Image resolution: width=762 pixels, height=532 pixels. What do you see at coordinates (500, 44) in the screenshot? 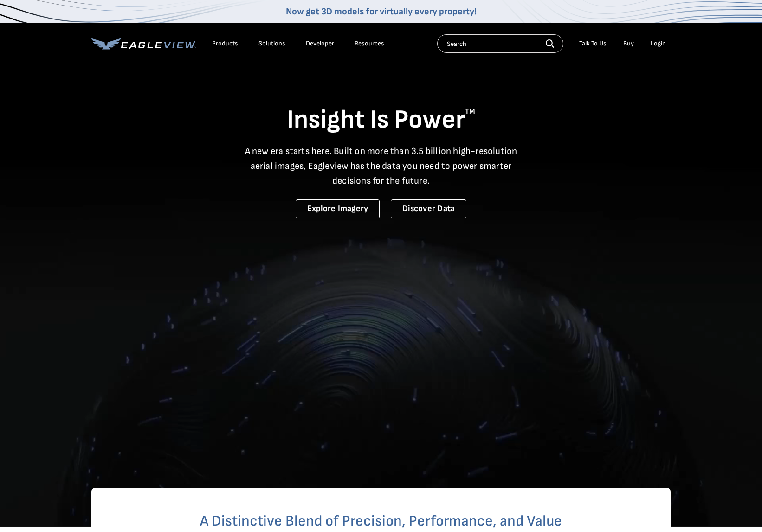
I see `input: Search` at bounding box center [500, 44].